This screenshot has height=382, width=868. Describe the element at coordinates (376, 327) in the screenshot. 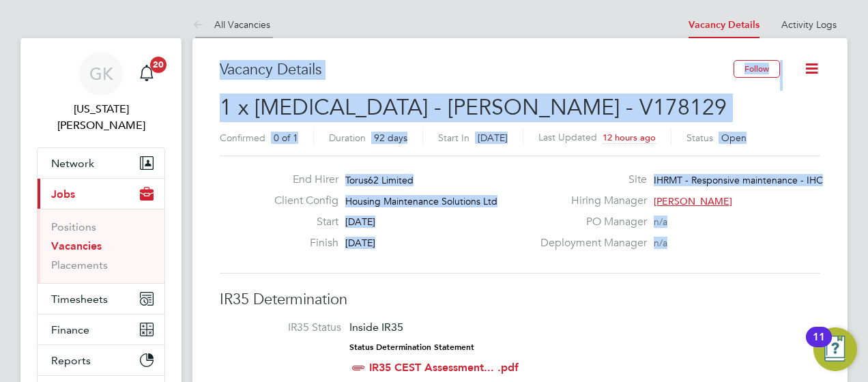

I see `span: Inside IR35` at that location.